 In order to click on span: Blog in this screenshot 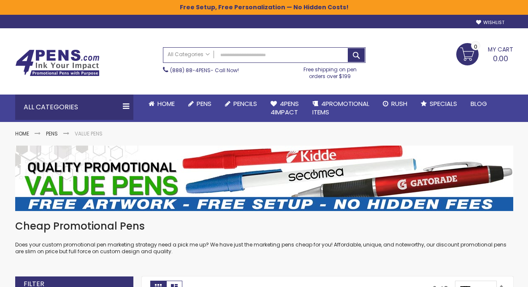, I will do `click(479, 103)`.